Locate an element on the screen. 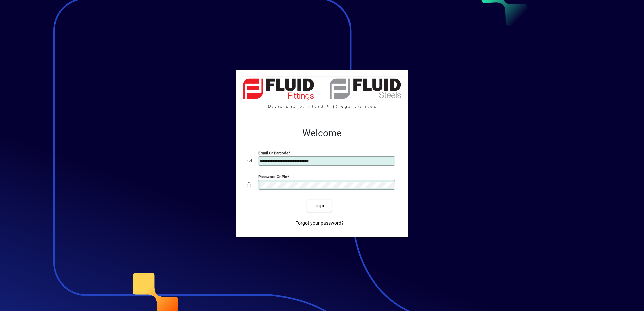 This screenshot has height=311, width=644. button: Login is located at coordinates (319, 206).